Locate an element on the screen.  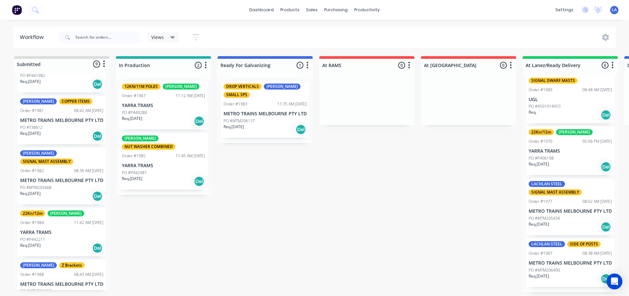
div: LACHLAN STEEL is located at coordinates (547, 184).